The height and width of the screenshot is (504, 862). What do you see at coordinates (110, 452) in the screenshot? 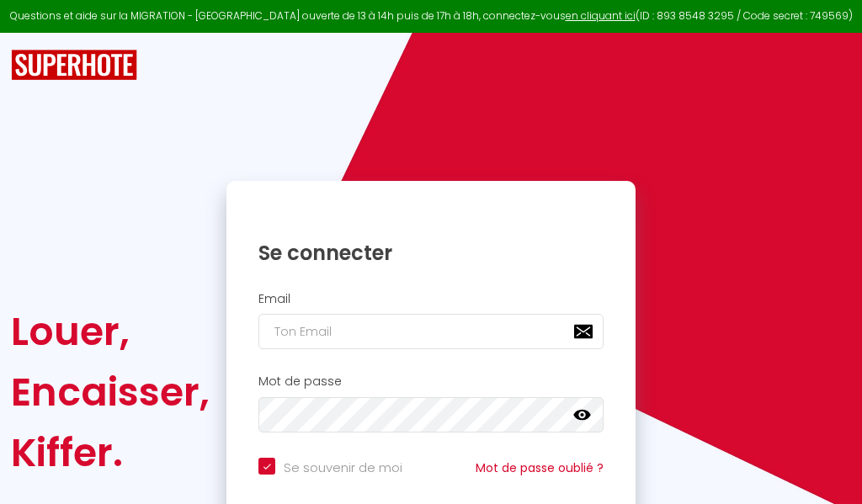
I see `div: Kiffer.` at bounding box center [110, 452].